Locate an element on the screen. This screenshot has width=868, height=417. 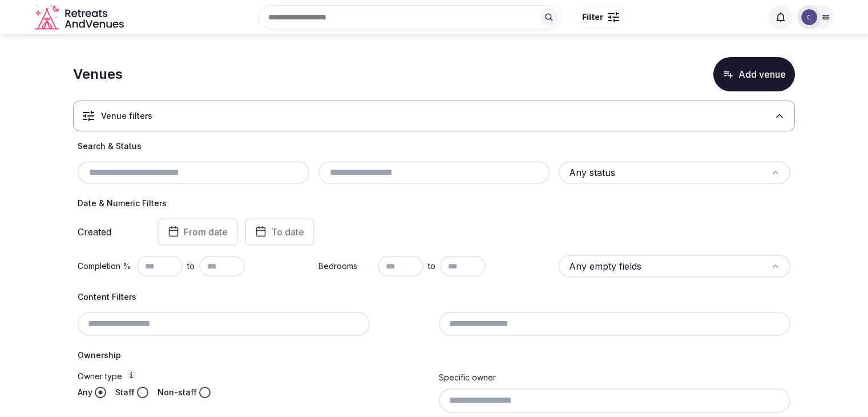
span: To date is located at coordinates (288, 232).